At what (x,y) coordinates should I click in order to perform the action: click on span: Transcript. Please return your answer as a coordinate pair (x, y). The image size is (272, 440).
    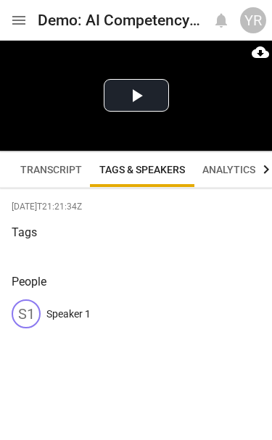
    Looking at the image, I should click on (51, 169).